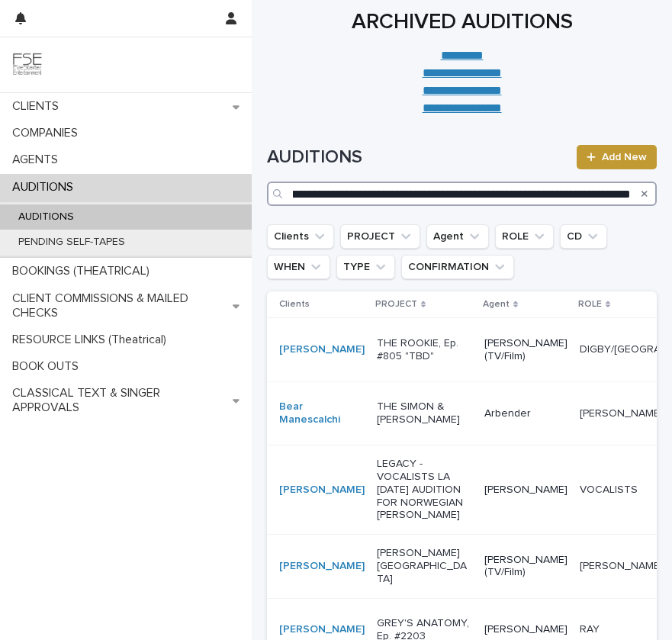  What do you see at coordinates (418, 157) in the screenshot?
I see `h1: AUDITIONS` at bounding box center [418, 157].